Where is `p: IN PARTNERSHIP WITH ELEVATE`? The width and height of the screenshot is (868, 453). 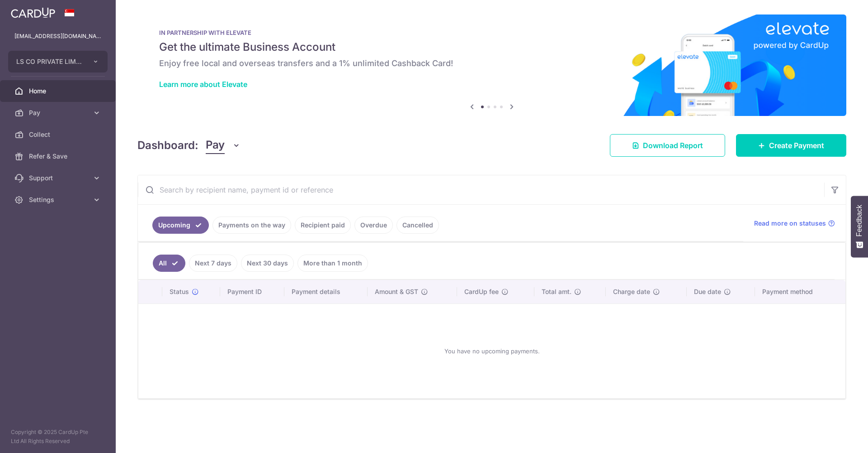 p: IN PARTNERSHIP WITH ELEVATE is located at coordinates (492, 32).